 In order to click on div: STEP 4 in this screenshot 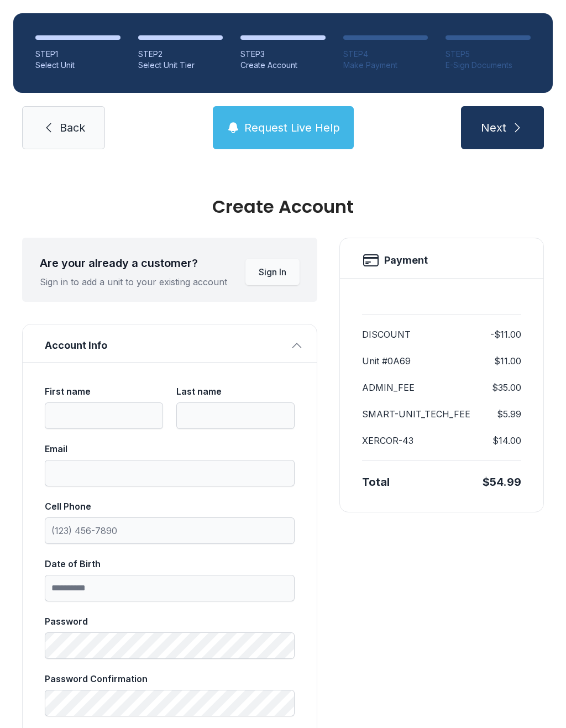, I will do `click(386, 54)`.